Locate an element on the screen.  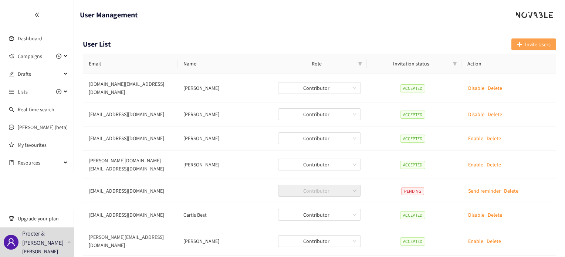
span: double-left is located at coordinates (37, 15).